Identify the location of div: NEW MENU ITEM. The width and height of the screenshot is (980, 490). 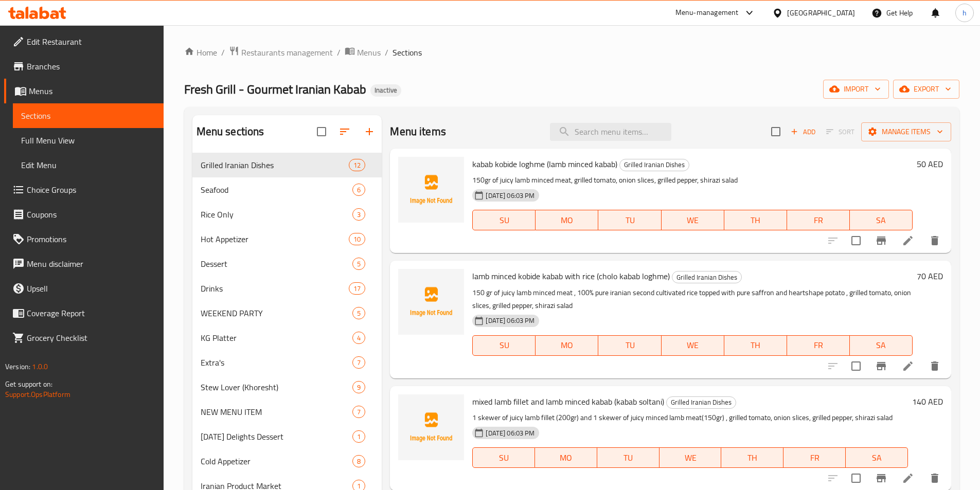
(277, 412).